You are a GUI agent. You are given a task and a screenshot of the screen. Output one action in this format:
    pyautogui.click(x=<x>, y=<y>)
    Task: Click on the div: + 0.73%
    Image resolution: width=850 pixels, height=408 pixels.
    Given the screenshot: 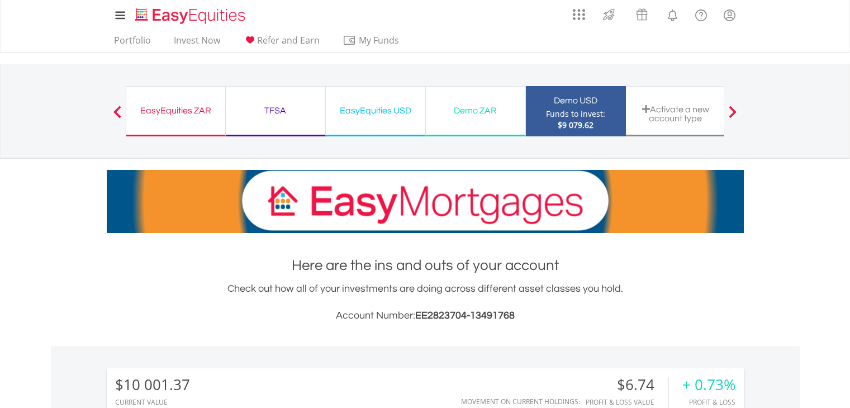 What is the action you would take?
    pyautogui.click(x=708, y=384)
    